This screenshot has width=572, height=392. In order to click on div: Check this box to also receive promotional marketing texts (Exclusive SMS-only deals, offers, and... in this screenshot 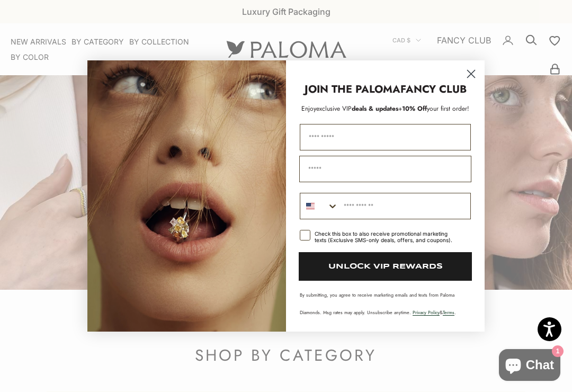, I will do `click(386, 236)`.